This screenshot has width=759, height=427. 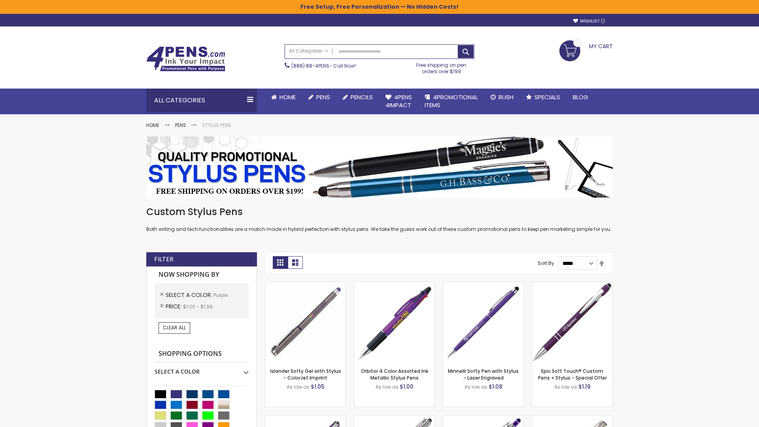 What do you see at coordinates (379, 219) in the screenshot?
I see `div: Both writing and tech functionalities are a match made in hybrid perfection with stylus pens. We ...` at bounding box center [379, 219].